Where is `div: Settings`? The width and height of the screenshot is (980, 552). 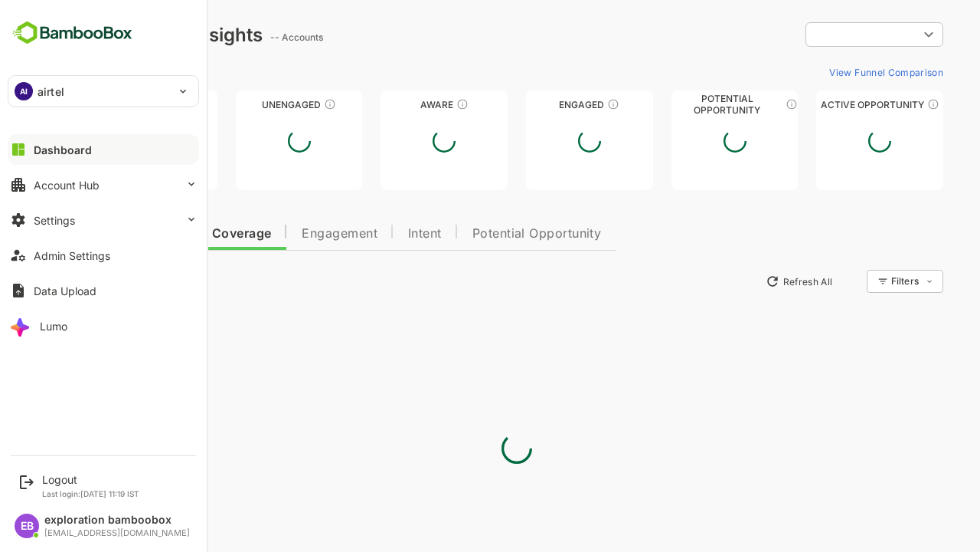 div: Settings is located at coordinates (54, 220).